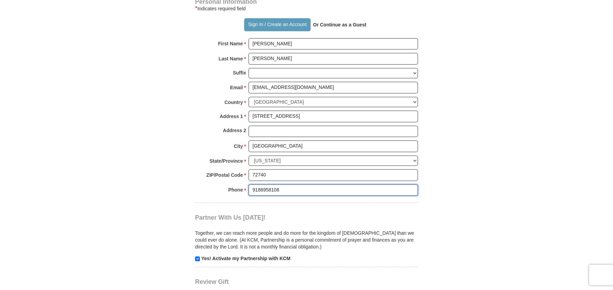  Describe the element at coordinates (212, 281) in the screenshot. I see `span: Review Gift` at that location.